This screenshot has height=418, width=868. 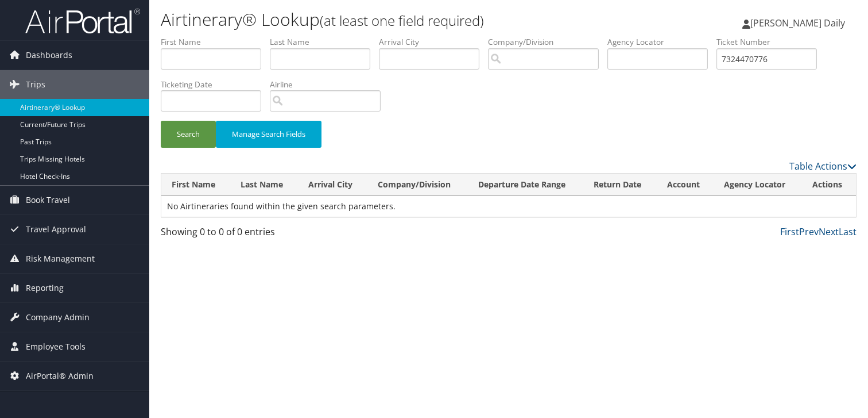 What do you see at coordinates (215, 42) in the screenshot?
I see `label: First Name` at bounding box center [215, 42].